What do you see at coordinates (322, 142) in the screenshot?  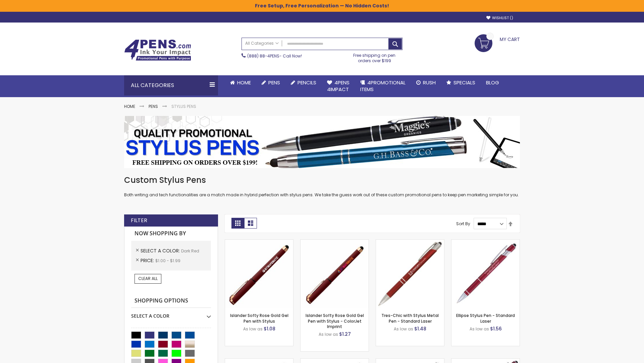 I see `img: Stylus Pens` at bounding box center [322, 142].